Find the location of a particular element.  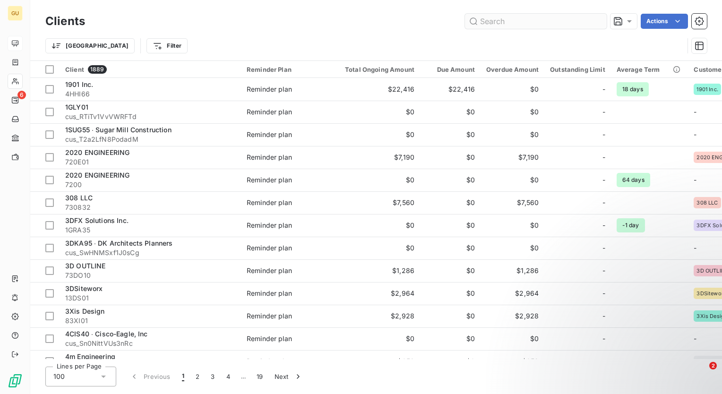

div: Average Term is located at coordinates (650, 70).